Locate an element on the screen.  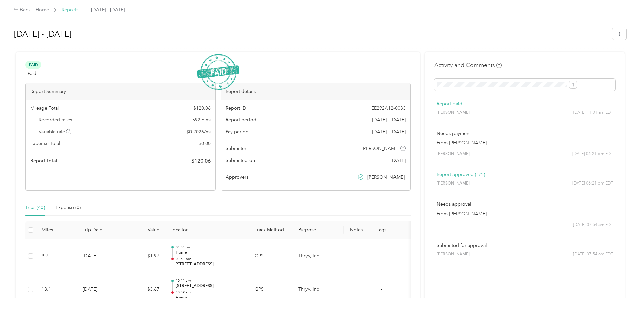
p: Needs approval is located at coordinates (524, 204).